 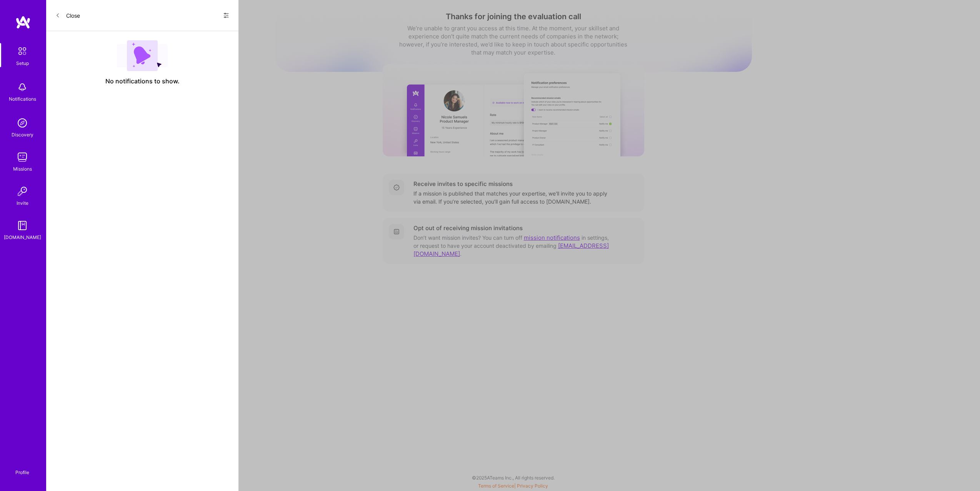 I want to click on img: empty, so click(x=143, y=56).